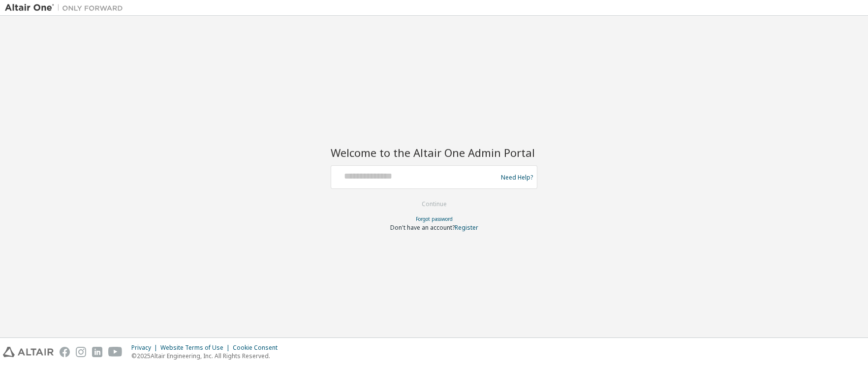 The width and height of the screenshot is (868, 366). What do you see at coordinates (28, 352) in the screenshot?
I see `img: altair_logo.svg` at bounding box center [28, 352].